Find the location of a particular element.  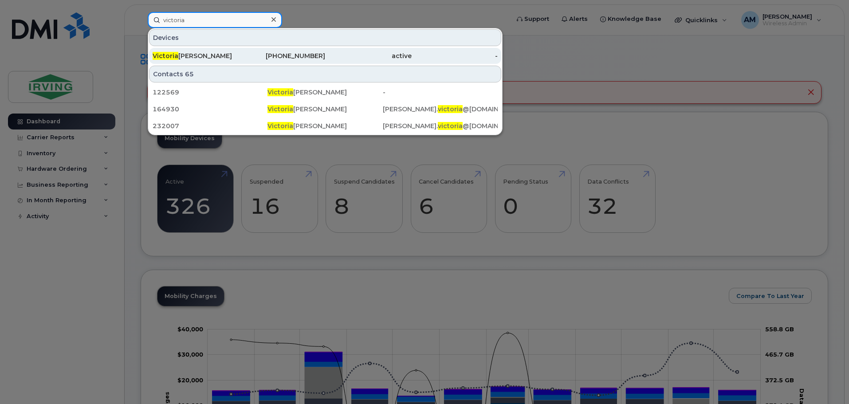

div: active is located at coordinates (368, 56).